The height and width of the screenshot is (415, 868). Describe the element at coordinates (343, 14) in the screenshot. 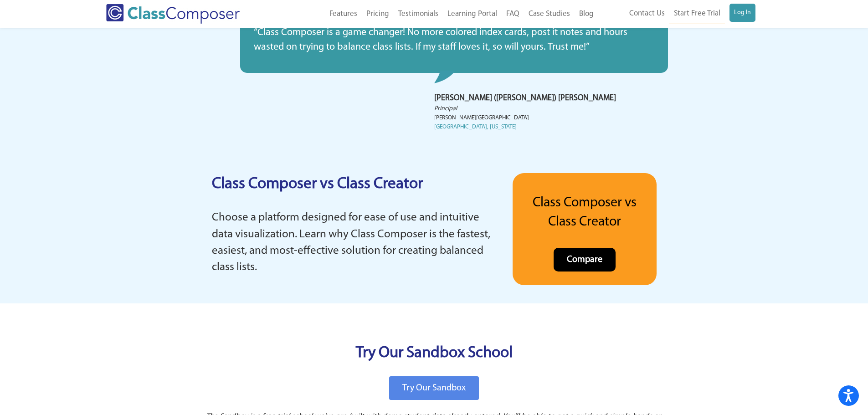

I see `a: Features` at that location.